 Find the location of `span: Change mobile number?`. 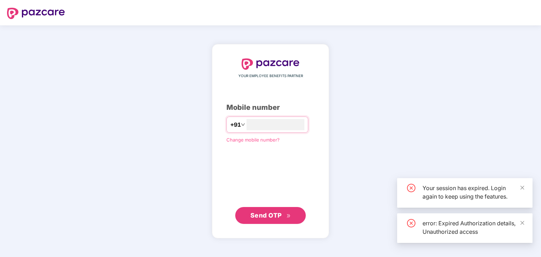

span: Change mobile number? is located at coordinates (253, 140).